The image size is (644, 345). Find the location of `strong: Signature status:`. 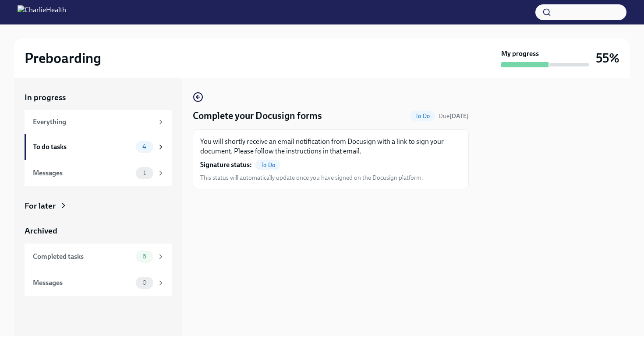

strong: Signature status: is located at coordinates (226, 165).